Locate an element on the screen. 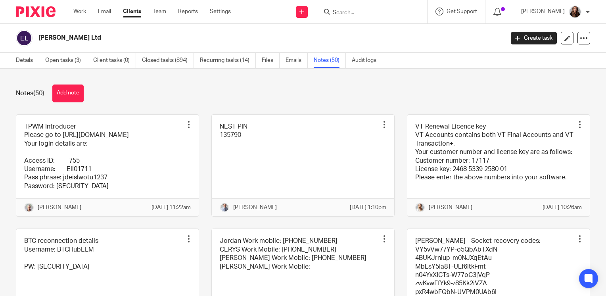 This screenshot has width=606, height=296. img: KR%20update.jpg is located at coordinates (29, 207).